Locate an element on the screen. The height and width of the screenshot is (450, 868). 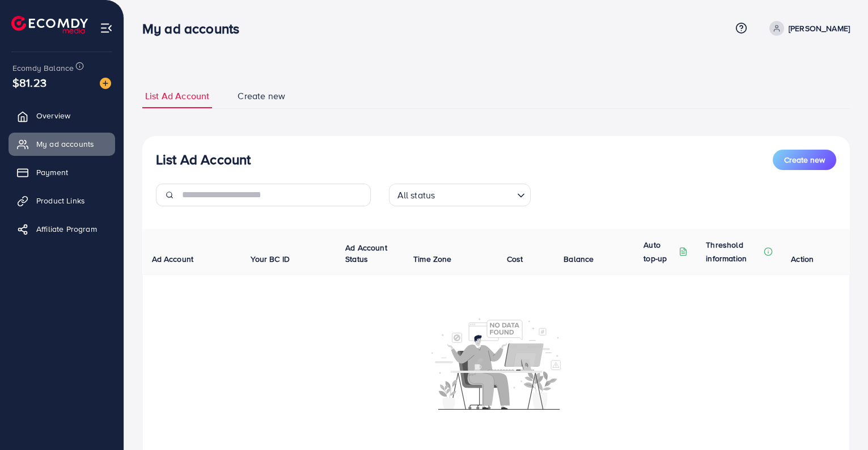
h3: List Ad Account is located at coordinates (203, 159).